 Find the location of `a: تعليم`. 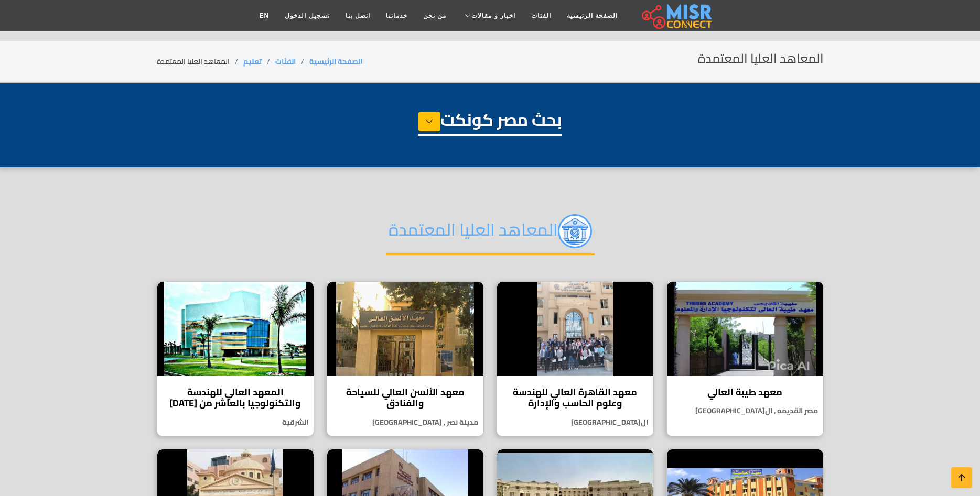

a: تعليم is located at coordinates (252, 61).